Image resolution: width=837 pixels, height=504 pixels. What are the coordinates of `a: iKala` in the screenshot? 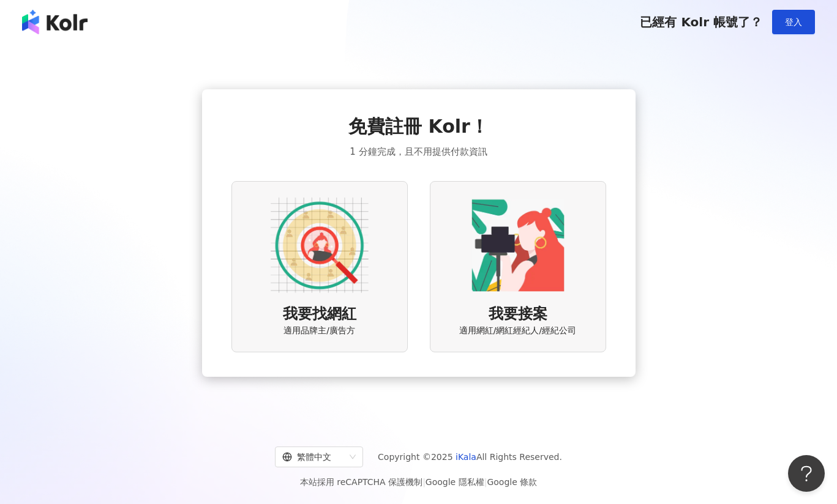 It's located at (466, 457).